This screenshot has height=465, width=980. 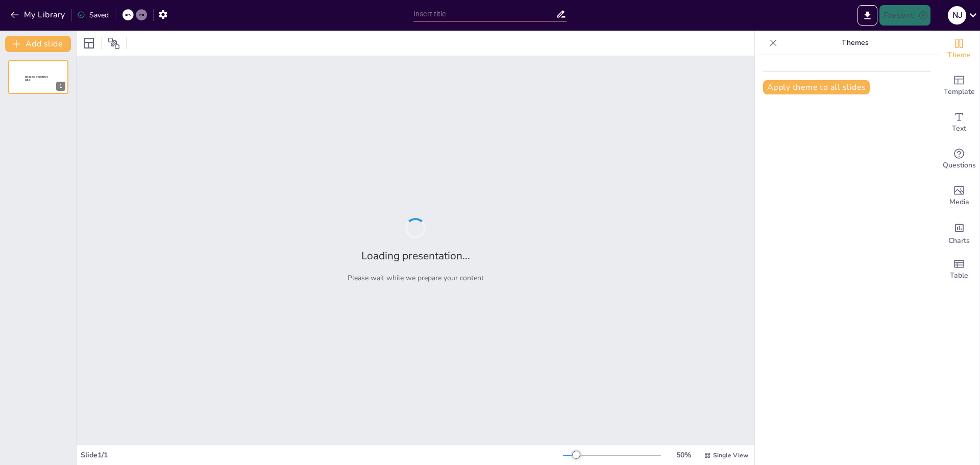 What do you see at coordinates (93, 15) in the screenshot?
I see `div: Saved` at bounding box center [93, 15].